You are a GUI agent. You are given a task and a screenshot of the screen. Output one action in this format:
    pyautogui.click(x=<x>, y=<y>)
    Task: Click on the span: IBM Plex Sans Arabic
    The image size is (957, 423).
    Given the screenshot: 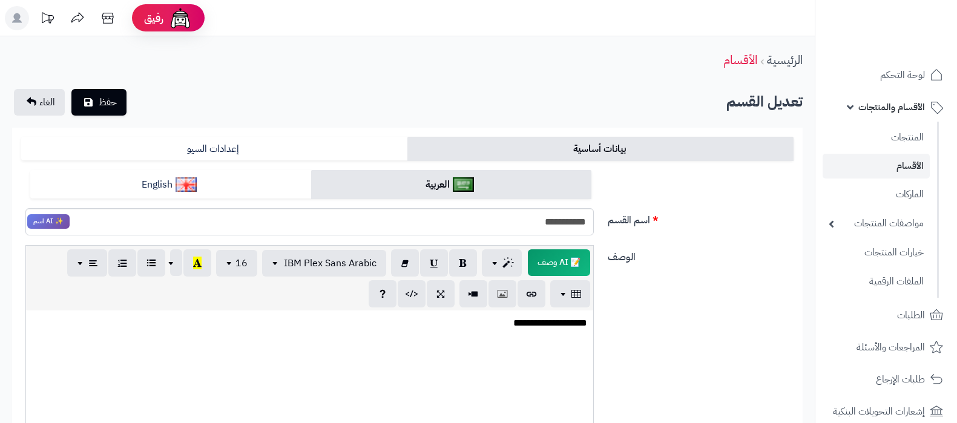 What is the action you would take?
    pyautogui.click(x=330, y=263)
    